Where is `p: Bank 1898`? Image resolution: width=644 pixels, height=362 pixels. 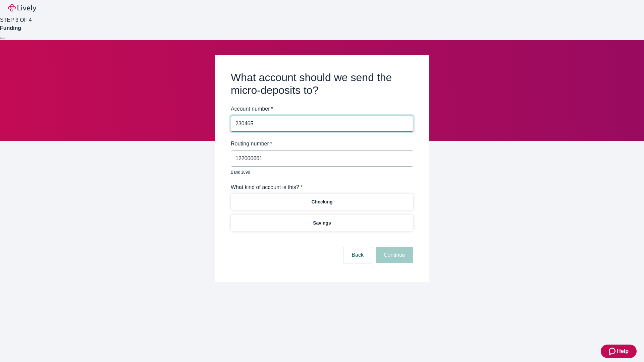 p: Bank 1898 is located at coordinates (320, 172).